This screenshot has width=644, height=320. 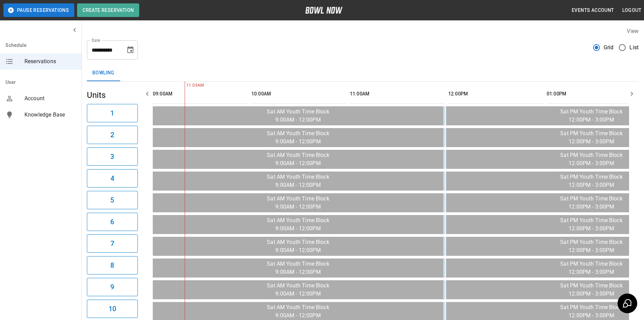 I want to click on span: Reservations, so click(x=50, y=61).